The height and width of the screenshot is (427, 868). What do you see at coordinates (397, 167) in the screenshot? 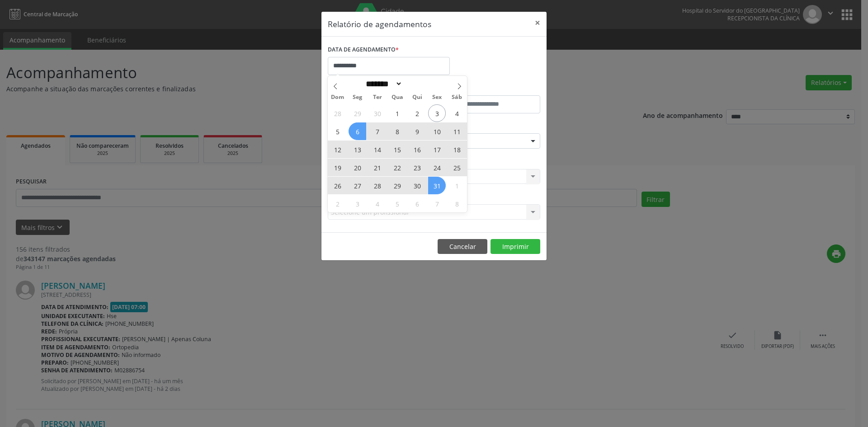
I see `span: Outubro 22, 2025` at bounding box center [397, 167].